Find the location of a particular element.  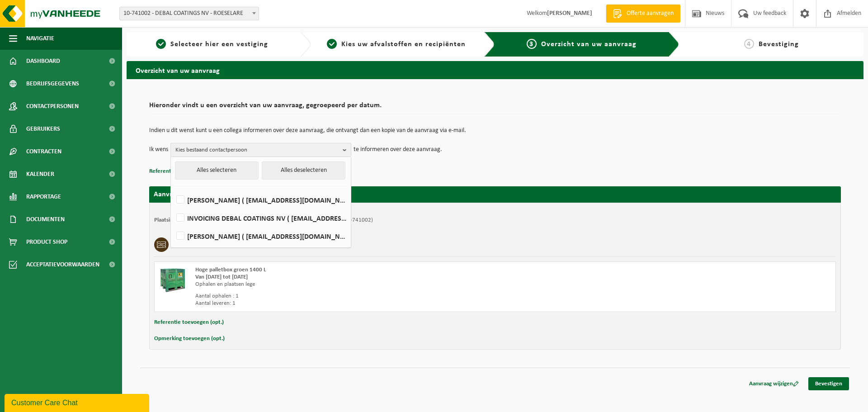

span: 1 is located at coordinates (161, 44).